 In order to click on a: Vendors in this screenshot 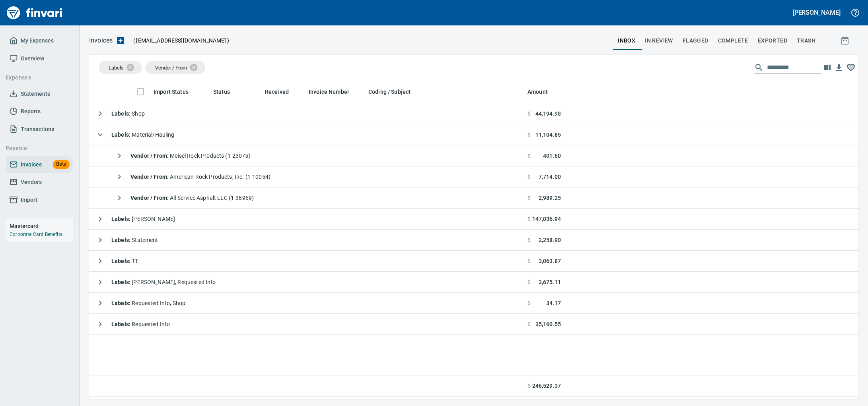, I will do `click(40, 182)`.